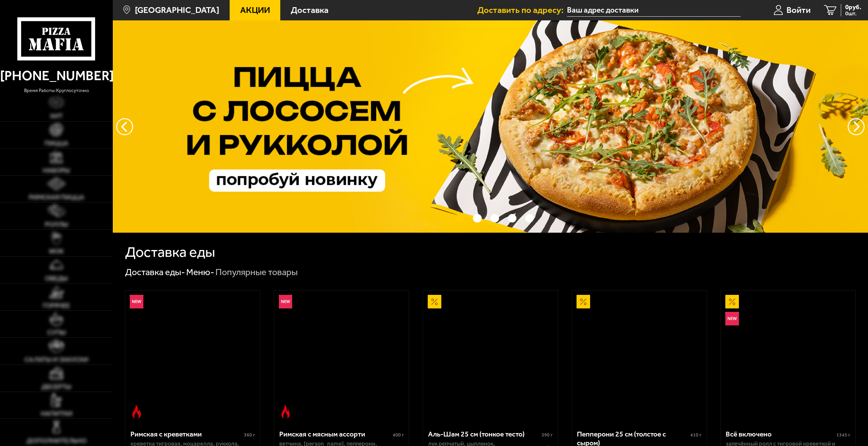 Image resolution: width=868 pixels, height=446 pixels. What do you see at coordinates (640, 357) in the screenshot?
I see `a: АкционныйПепперони 25 см (толстое с сыром)` at bounding box center [640, 357].